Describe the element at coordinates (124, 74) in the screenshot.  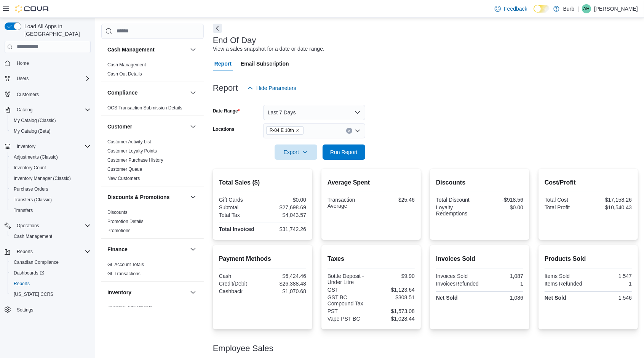
I see `span: Cash Out Details` at that location.